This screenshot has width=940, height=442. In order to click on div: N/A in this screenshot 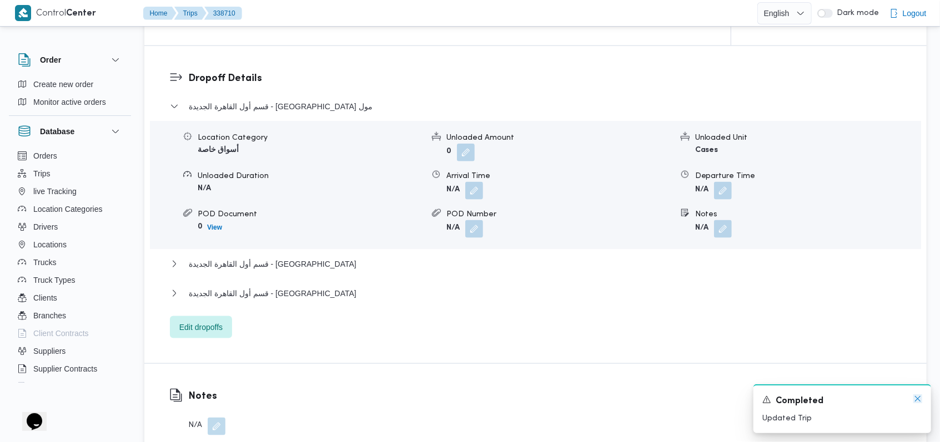, I will do `click(207, 427)`.